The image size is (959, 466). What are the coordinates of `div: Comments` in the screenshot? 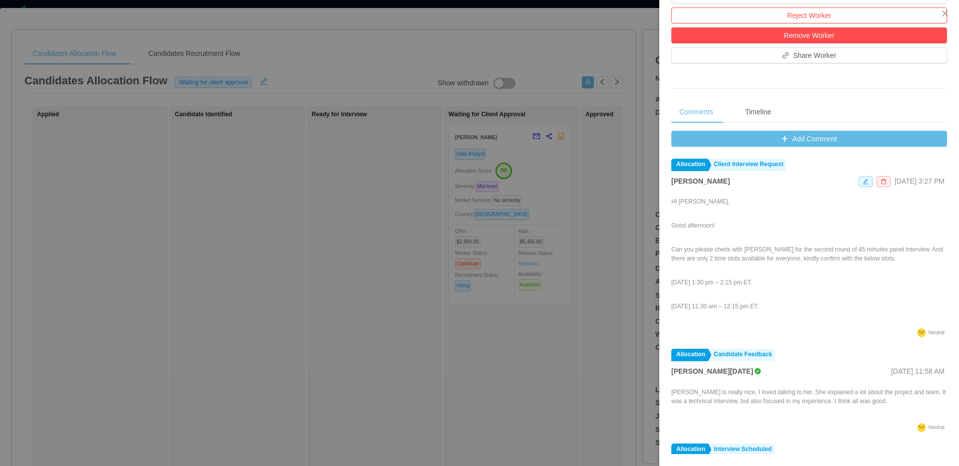 It's located at (696, 112).